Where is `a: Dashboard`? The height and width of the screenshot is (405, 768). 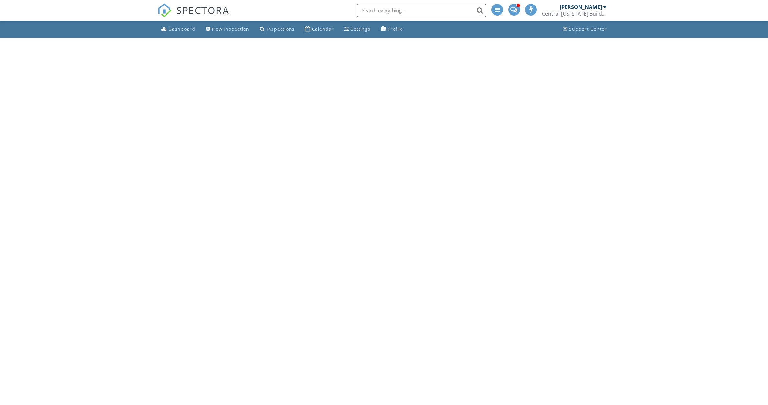
a: Dashboard is located at coordinates (178, 29).